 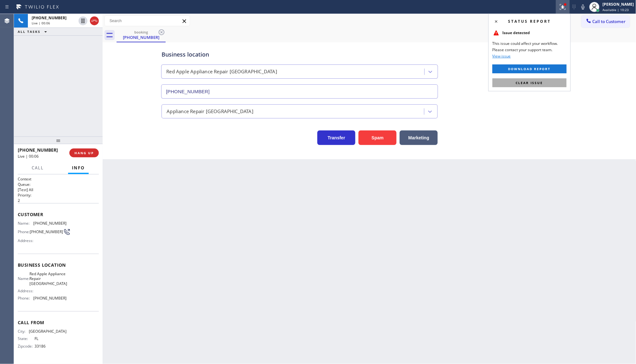 I want to click on span: HANG UP, so click(x=84, y=153).